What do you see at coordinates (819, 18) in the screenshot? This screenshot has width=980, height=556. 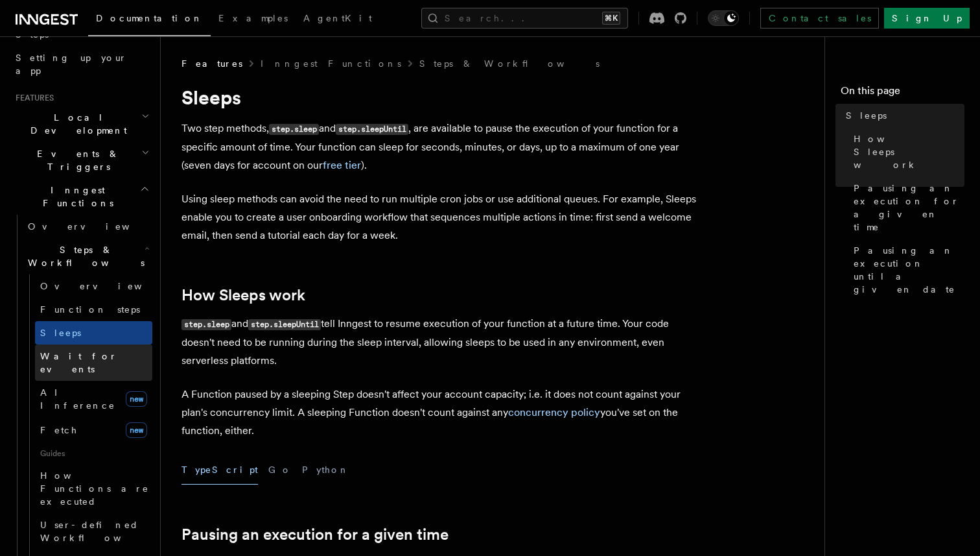 I see `a: Contact sales` at bounding box center [819, 18].